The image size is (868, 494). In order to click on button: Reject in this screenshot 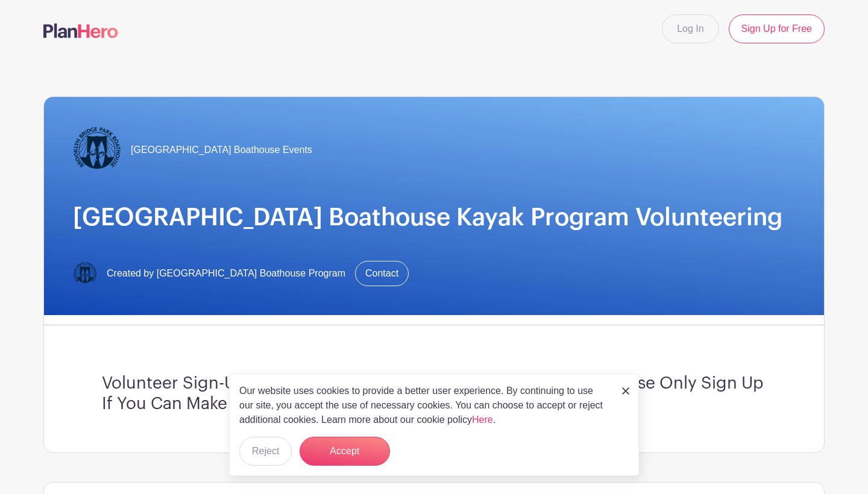, I will do `click(265, 451)`.